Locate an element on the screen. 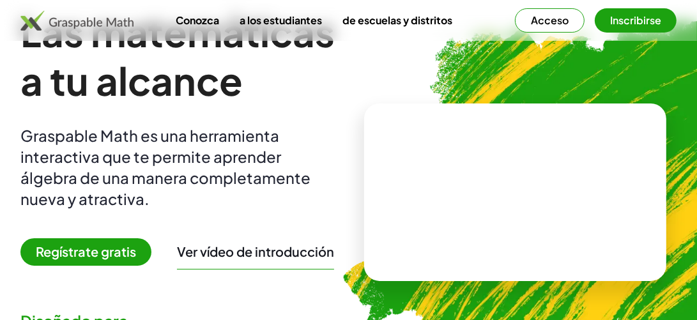 This screenshot has height=320, width=697. a: de escuelas y distritos is located at coordinates (397, 20).